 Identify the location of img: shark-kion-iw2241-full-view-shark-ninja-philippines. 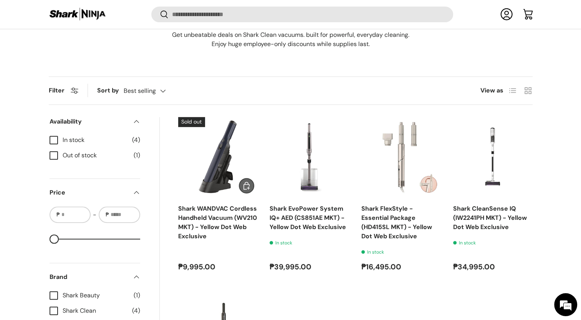
(493, 157).